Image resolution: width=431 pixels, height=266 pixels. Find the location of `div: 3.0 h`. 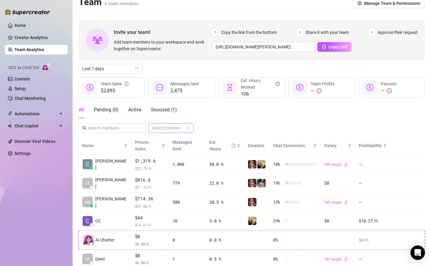

div: 3.0 h is located at coordinates (225, 221).